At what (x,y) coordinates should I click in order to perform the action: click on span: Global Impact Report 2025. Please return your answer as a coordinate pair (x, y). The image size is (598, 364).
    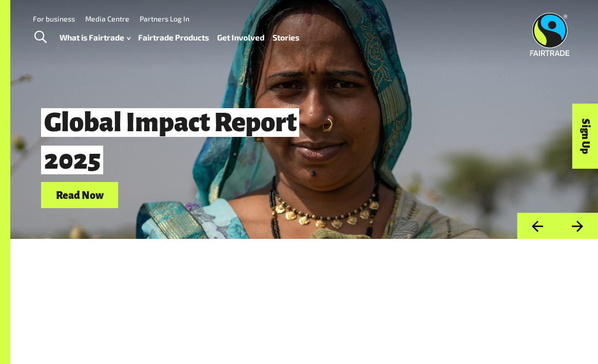
    Looking at the image, I should click on (170, 142).